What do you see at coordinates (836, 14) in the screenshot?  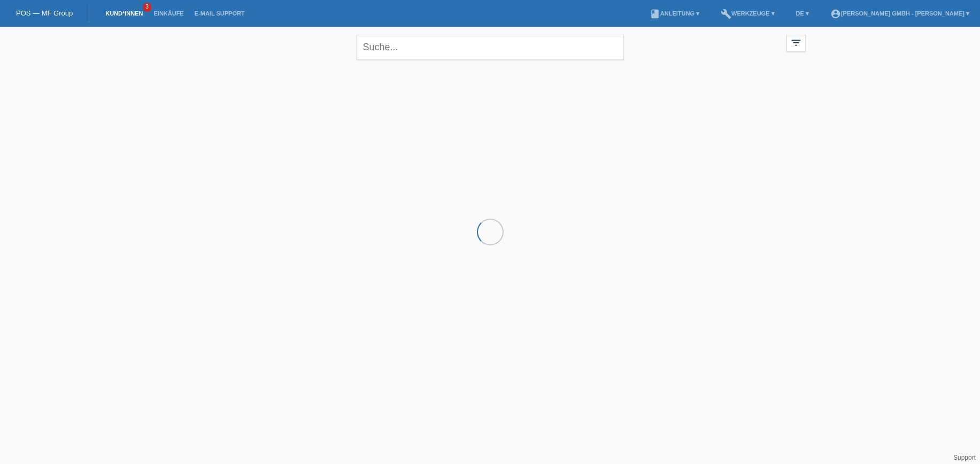 I see `i: account_circle` at bounding box center [836, 14].